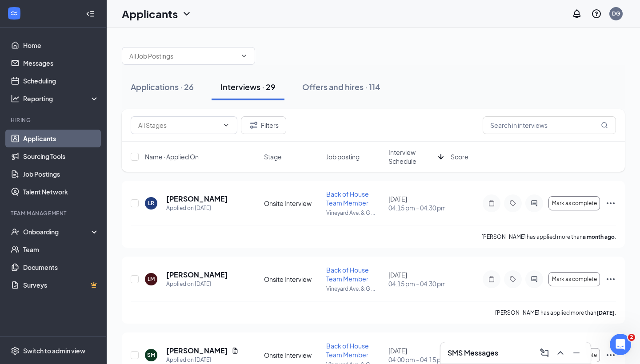 This screenshot has height=364, width=640. Describe the element at coordinates (183, 56) in the screenshot. I see `input: All Job Postings` at that location.